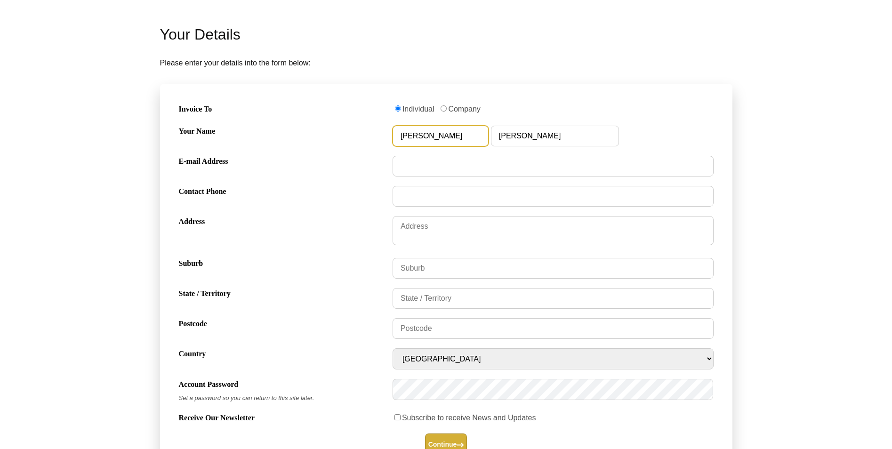 The image size is (892, 449). What do you see at coordinates (283, 132) in the screenshot?
I see `span: Your Name` at bounding box center [283, 132].